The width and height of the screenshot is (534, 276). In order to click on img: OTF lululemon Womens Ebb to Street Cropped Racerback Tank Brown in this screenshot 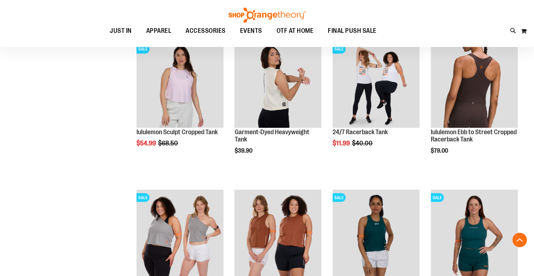, I will do `click(474, 85)`.